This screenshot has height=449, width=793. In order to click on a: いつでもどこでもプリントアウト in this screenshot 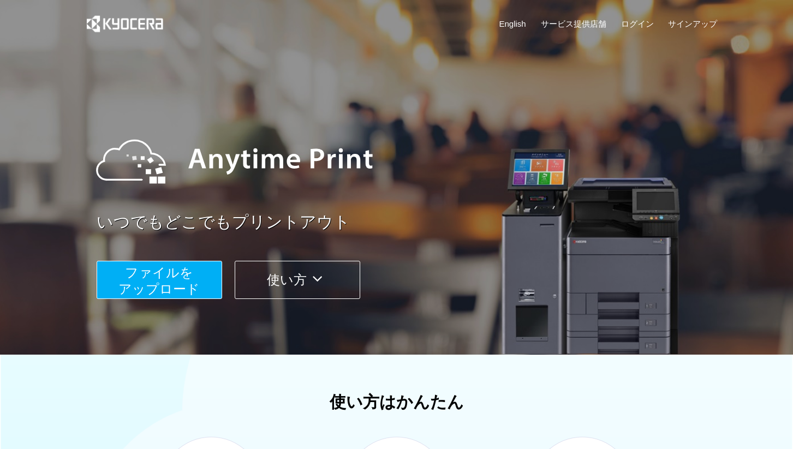, I will do `click(411, 222)`.